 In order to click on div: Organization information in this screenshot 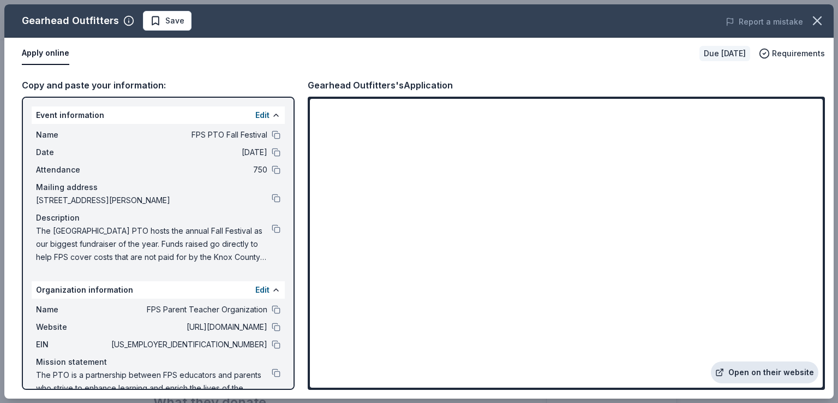, I will do `click(158, 290)`.